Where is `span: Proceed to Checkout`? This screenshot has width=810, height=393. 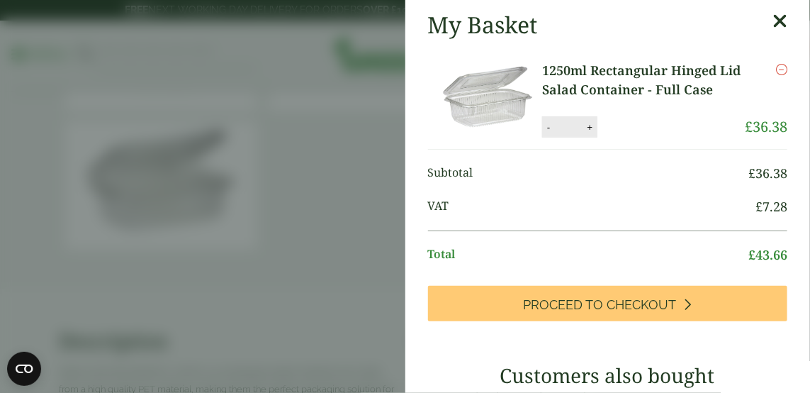
span: Proceed to Checkout is located at coordinates (601, 305).